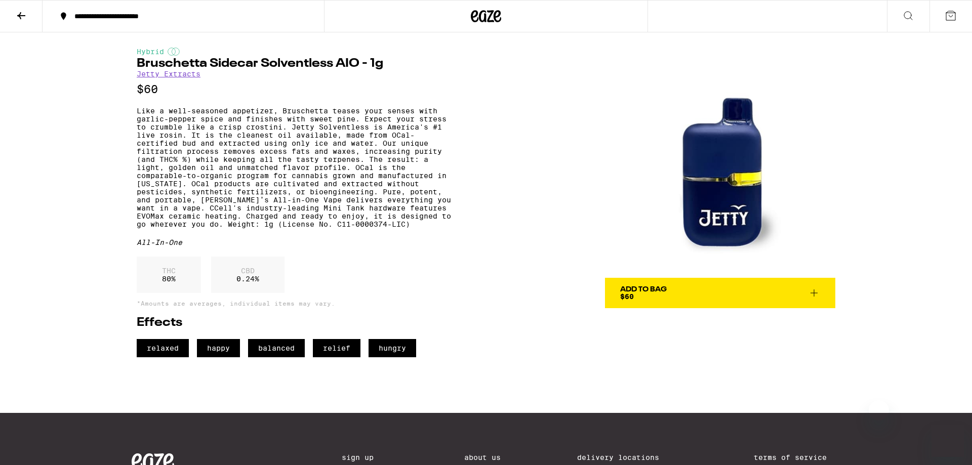 The width and height of the screenshot is (972, 465). I want to click on a: Sign Up, so click(364, 457).